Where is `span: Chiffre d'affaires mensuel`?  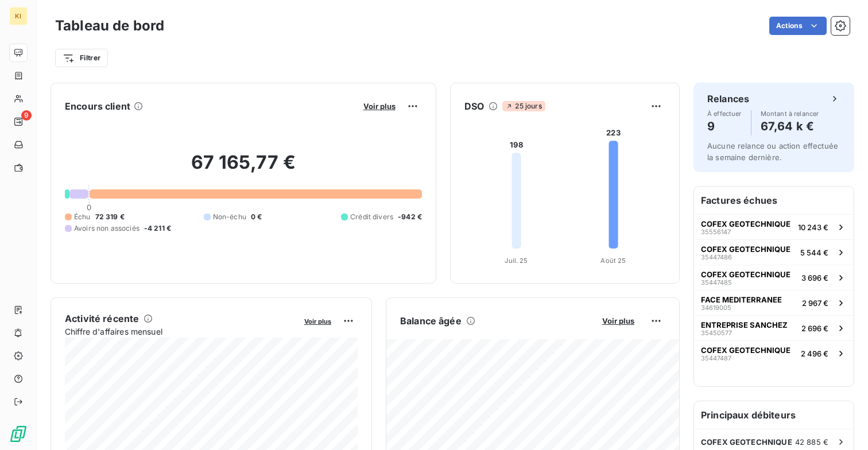 span: Chiffre d'affaires mensuel is located at coordinates (180, 331).